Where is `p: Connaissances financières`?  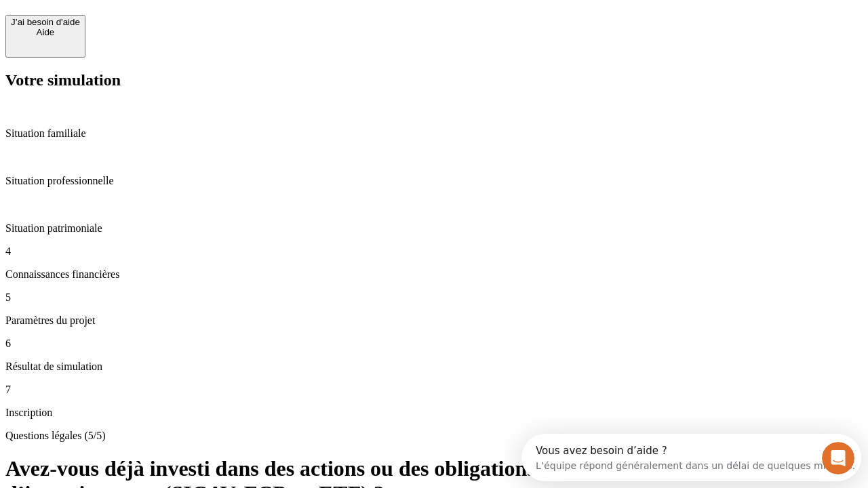 p: Connaissances financières is located at coordinates (434, 274).